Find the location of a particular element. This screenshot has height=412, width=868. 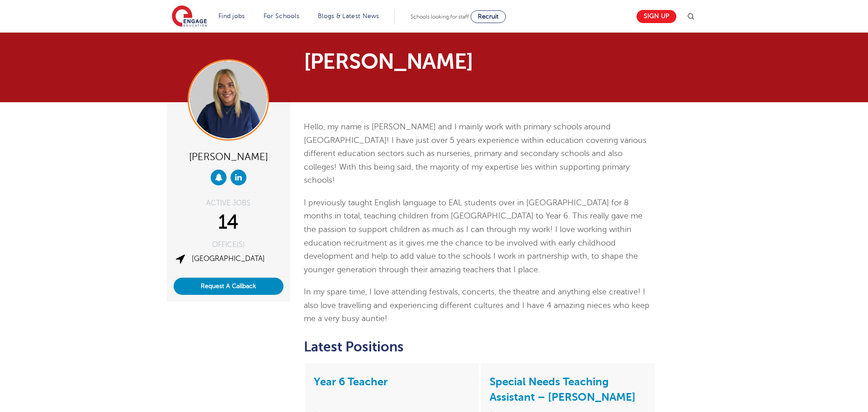

a: For Schools is located at coordinates (281, 15).